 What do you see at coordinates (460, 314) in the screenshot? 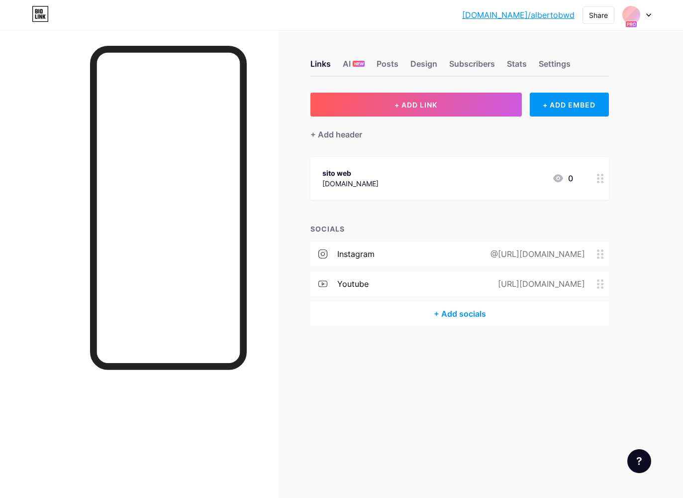
I see `div: + Add socials` at bounding box center [460, 314].